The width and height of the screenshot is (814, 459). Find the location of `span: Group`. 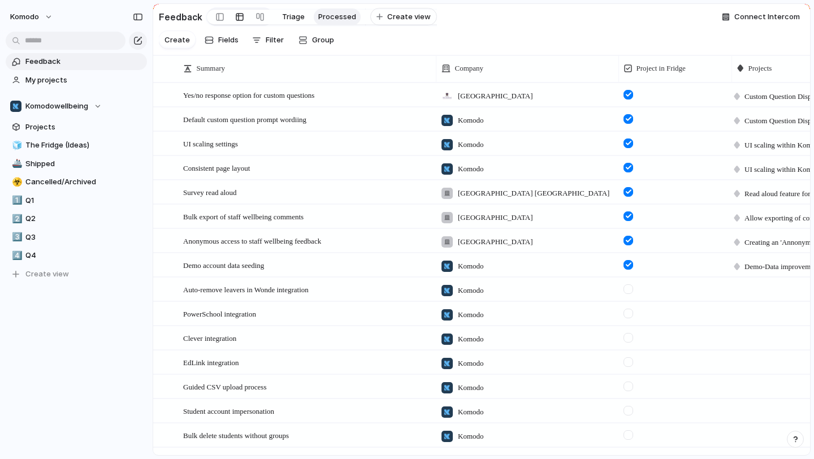

span: Group is located at coordinates (323, 40).